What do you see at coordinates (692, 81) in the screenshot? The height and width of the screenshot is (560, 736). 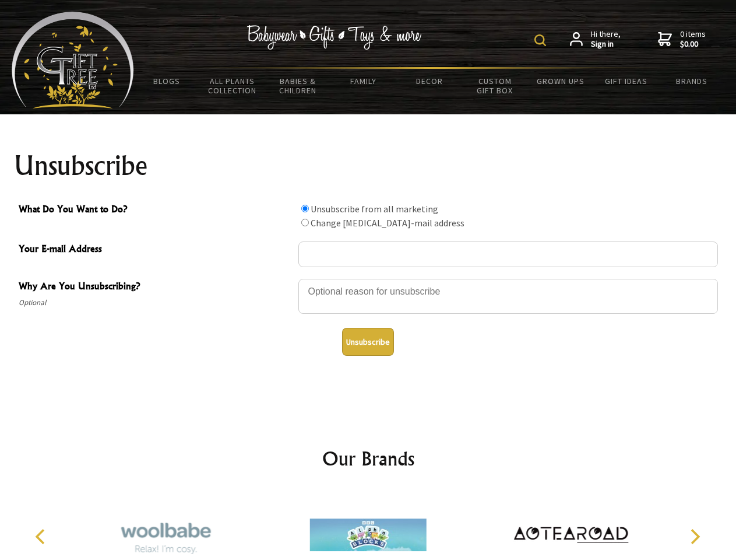 I see `a: Brands` at bounding box center [692, 81].